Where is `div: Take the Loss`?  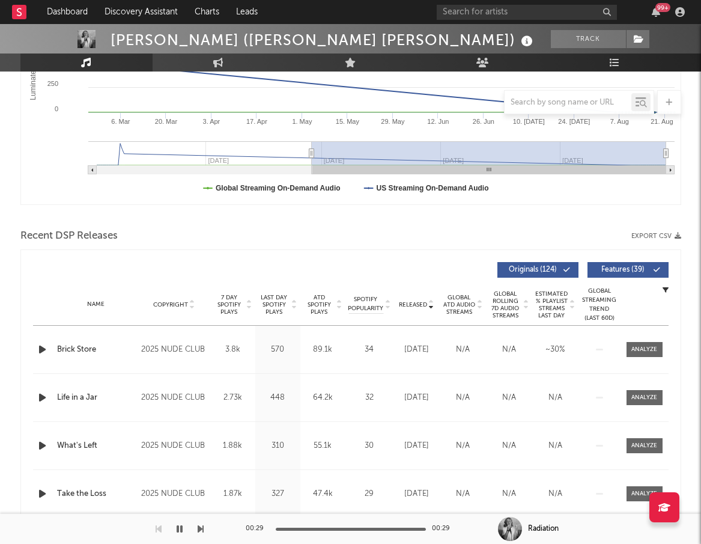 div: Take the Loss is located at coordinates (96, 494).